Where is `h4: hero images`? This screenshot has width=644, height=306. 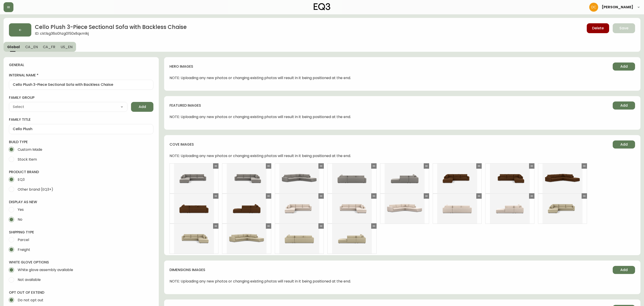 h4: hero images is located at coordinates (390, 66).